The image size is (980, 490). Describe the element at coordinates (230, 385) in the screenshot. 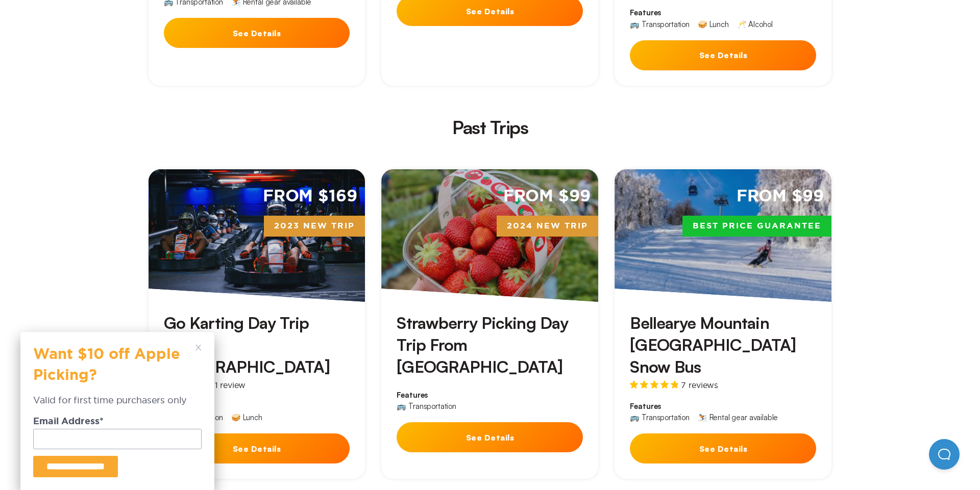

I see `span: 1 review` at that location.